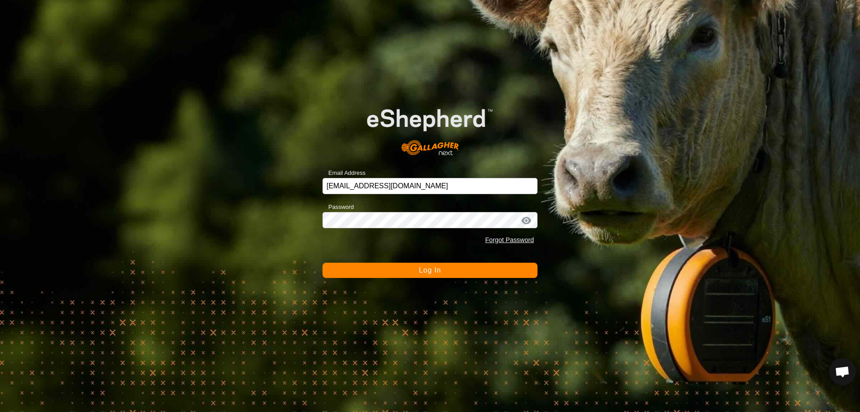 Image resolution: width=860 pixels, height=412 pixels. I want to click on span: Log In, so click(430, 270).